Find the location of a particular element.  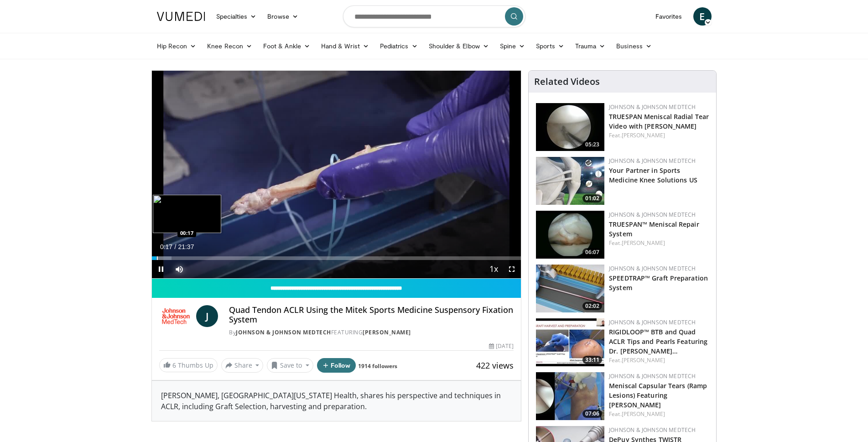

a: Trauma is located at coordinates (591, 46).